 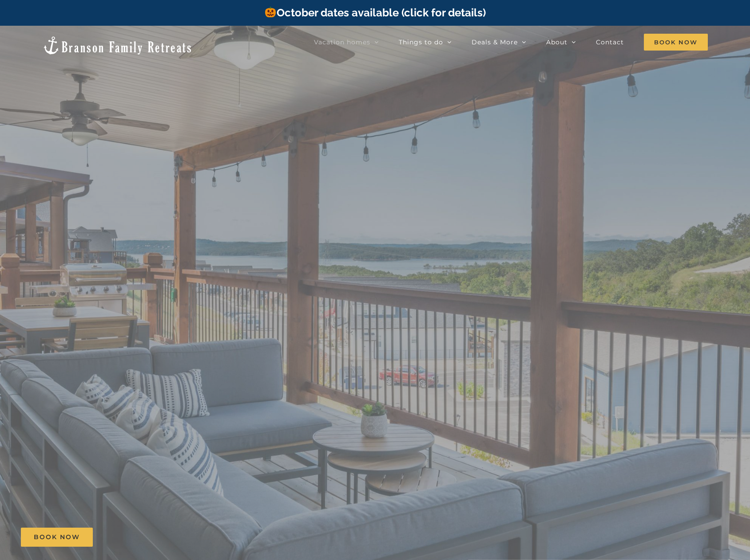 I want to click on span: Things to do, so click(x=421, y=42).